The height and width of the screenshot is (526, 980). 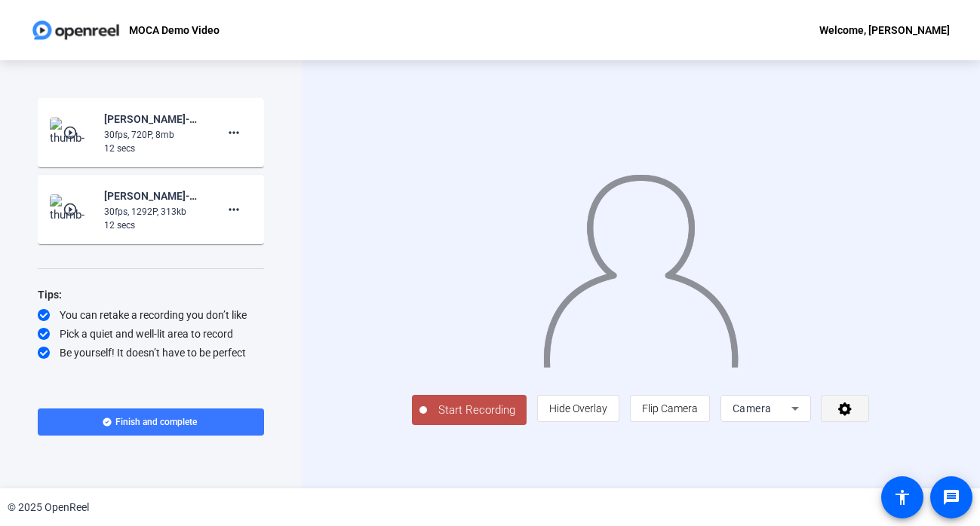 I want to click on div: Pick a quiet and well-lit area to record, so click(x=151, y=333).